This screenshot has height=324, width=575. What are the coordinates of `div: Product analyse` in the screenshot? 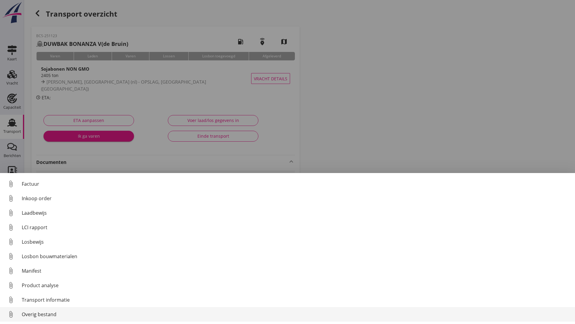 It's located at (296, 285).